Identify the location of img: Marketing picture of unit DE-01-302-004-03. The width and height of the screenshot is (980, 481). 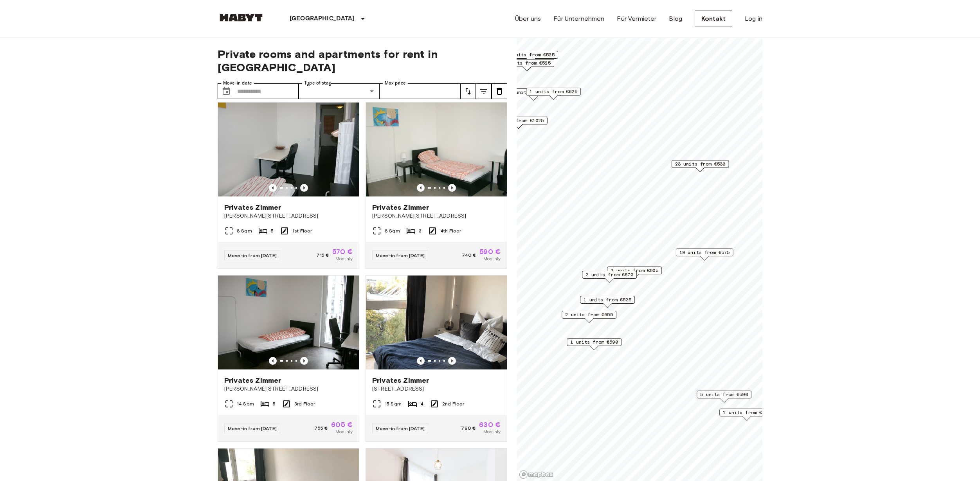
(288, 150).